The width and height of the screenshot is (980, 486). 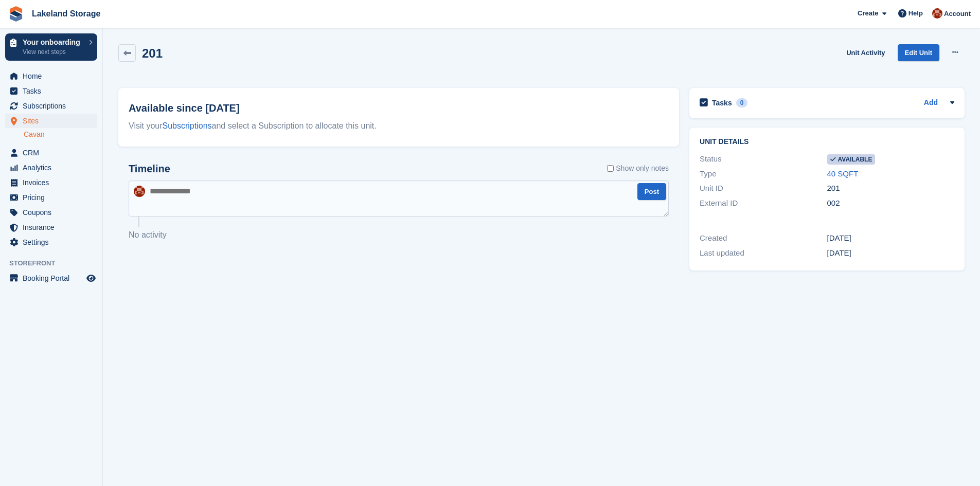 What do you see at coordinates (54, 121) in the screenshot?
I see `span: Sites` at bounding box center [54, 121].